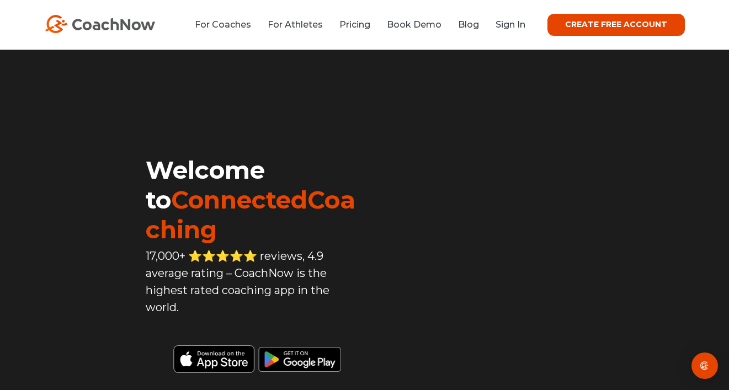  What do you see at coordinates (223, 24) in the screenshot?
I see `a: For Coaches` at bounding box center [223, 24].